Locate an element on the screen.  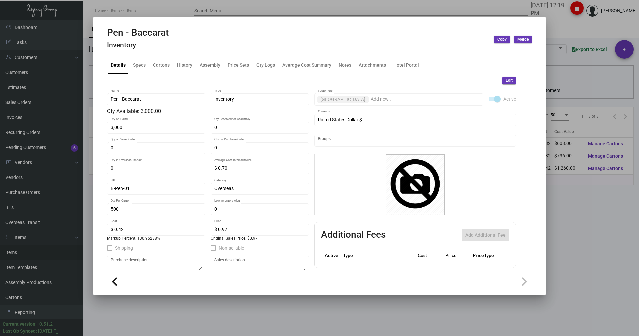
th: Cost is located at coordinates (430, 255).